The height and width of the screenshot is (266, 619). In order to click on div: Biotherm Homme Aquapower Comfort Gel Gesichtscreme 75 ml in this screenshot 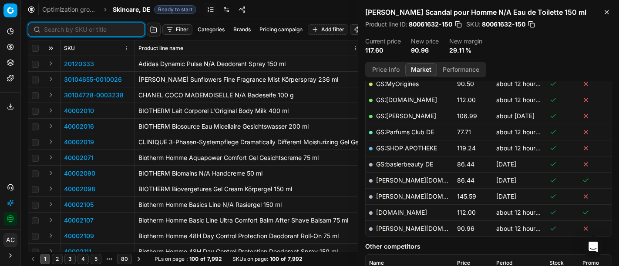, I will do `click(249, 158)`.